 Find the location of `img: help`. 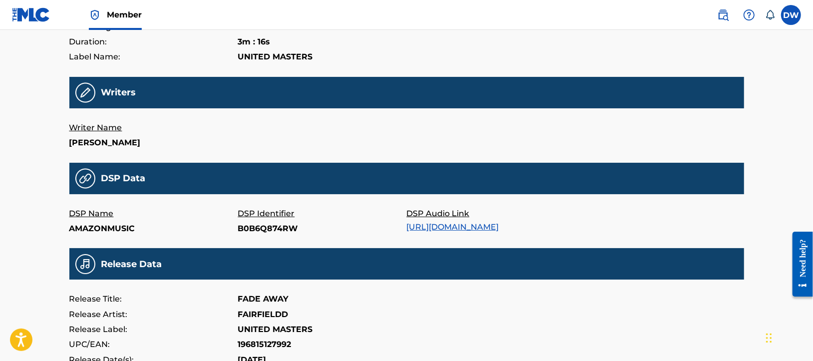

img: help is located at coordinates (749, 15).